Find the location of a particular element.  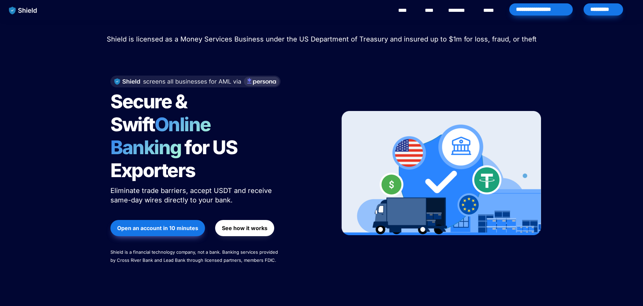

span: Secure & Swift is located at coordinates (150, 113).